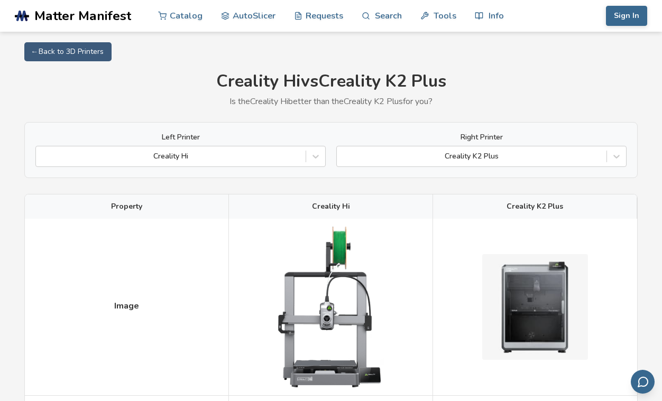  I want to click on h1: Creality Hi vs Creality K2 Plus, so click(331, 81).